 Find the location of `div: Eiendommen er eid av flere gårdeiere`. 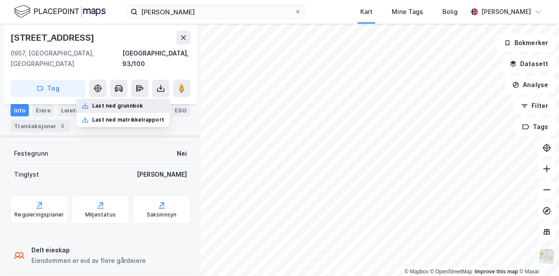

div: Eiendommen er eid av flere gårdeiere is located at coordinates (89, 260).